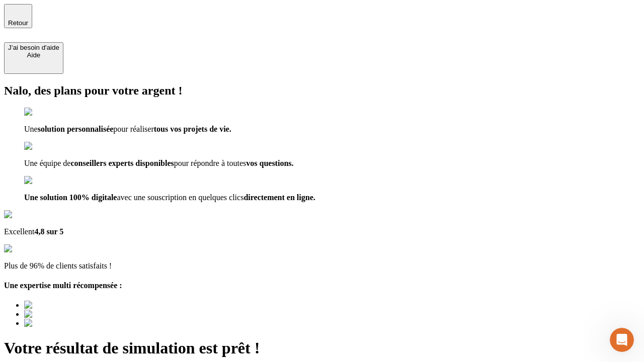 The width and height of the screenshot is (644, 362). What do you see at coordinates (133, 129) in the screenshot?
I see `span: pour réaliser` at bounding box center [133, 129].